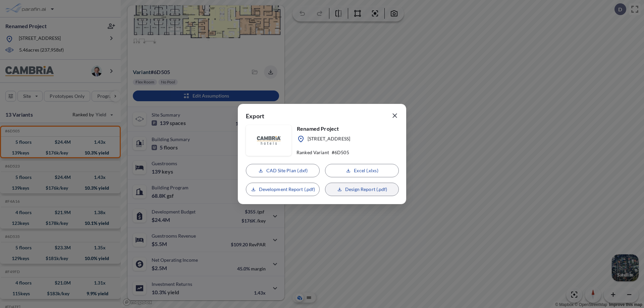  I want to click on p: # 6D505, so click(340, 153).